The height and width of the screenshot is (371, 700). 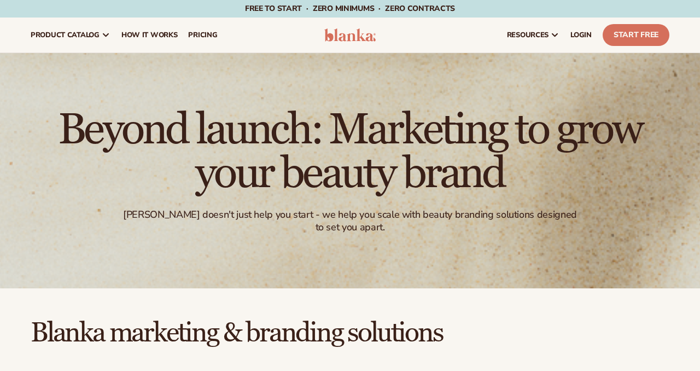 I want to click on a: product catalog, so click(x=71, y=35).